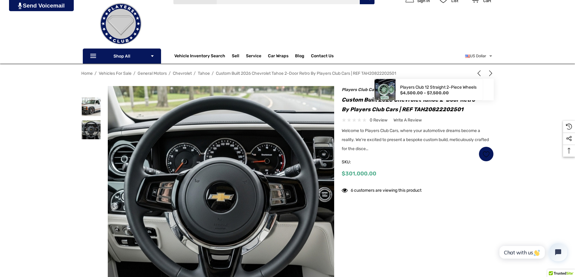  I want to click on span: Sell, so click(235, 57).